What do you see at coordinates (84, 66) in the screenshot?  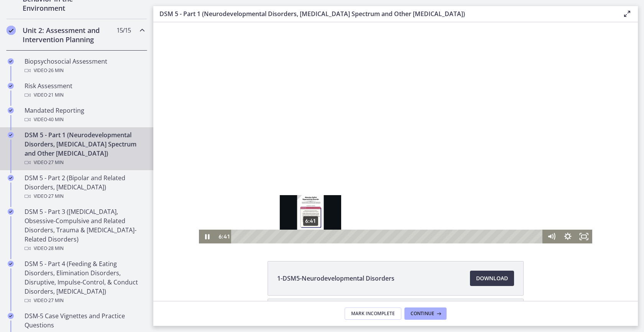 I see `div: Biopsychosocial Assessment` at bounding box center [84, 66].